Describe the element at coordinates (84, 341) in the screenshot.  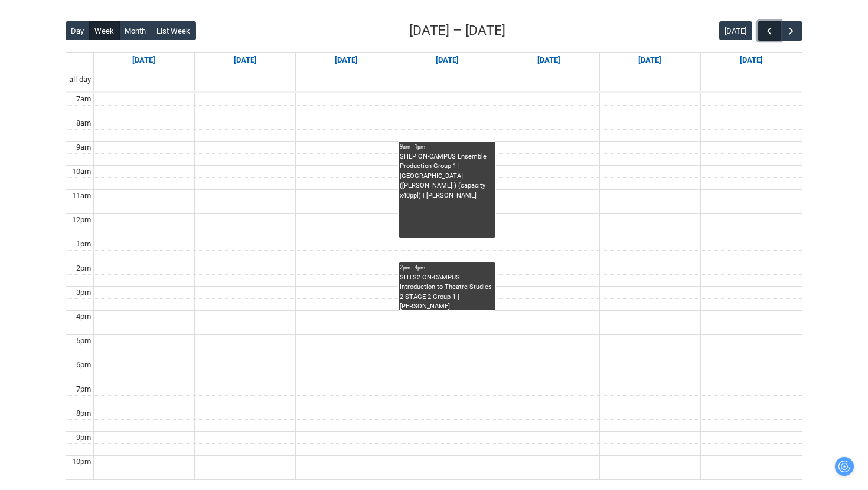
I see `div: 5pm` at that location.